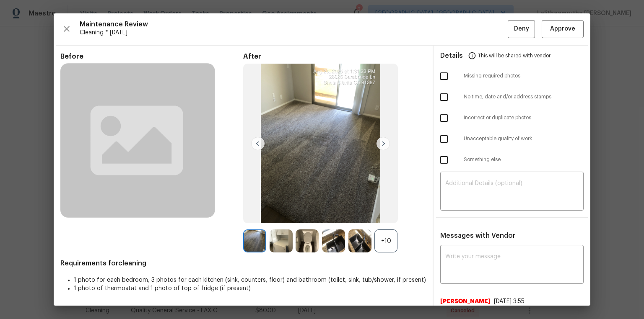 This screenshot has height=319, width=644. I want to click on button: Approve, so click(563, 29).